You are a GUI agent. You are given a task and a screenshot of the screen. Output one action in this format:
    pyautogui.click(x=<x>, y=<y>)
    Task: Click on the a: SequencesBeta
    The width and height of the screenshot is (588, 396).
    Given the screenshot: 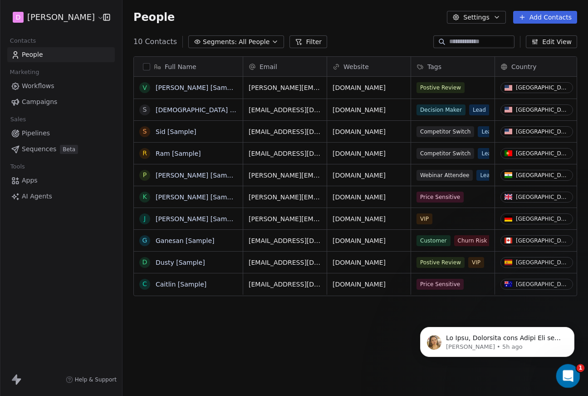 What is the action you would take?
    pyautogui.click(x=61, y=149)
    